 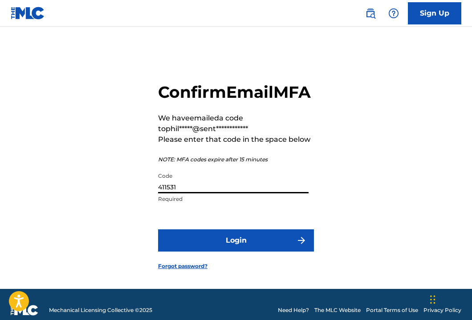 I want to click on img: MLC Logo, so click(x=28, y=13).